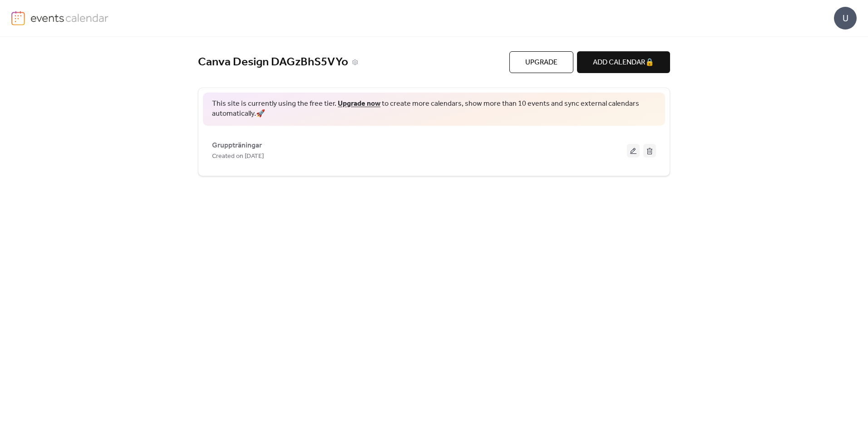  Describe the element at coordinates (434, 109) in the screenshot. I see `span: This site is currently using the free tier. to create more calendars, show more than 10 events an...` at that location.